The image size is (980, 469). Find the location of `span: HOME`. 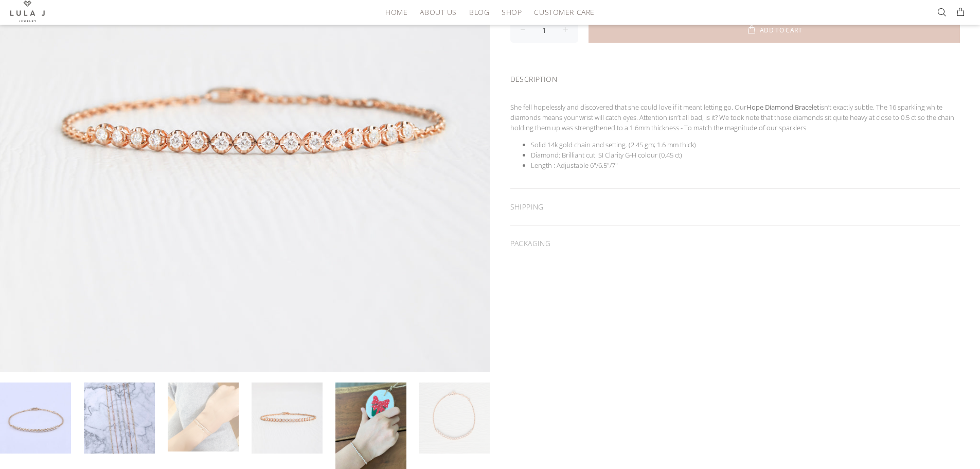

span: HOME is located at coordinates (396, 12).